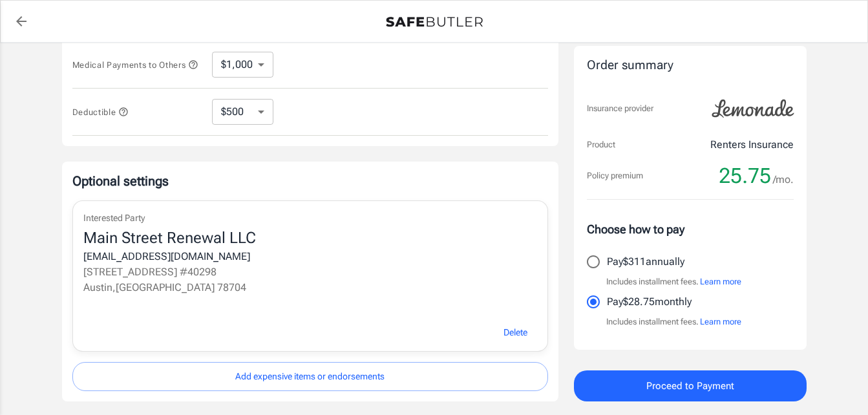 The height and width of the screenshot is (415, 868). Describe the element at coordinates (135, 64) in the screenshot. I see `span: Medical Payments to Others` at that location.